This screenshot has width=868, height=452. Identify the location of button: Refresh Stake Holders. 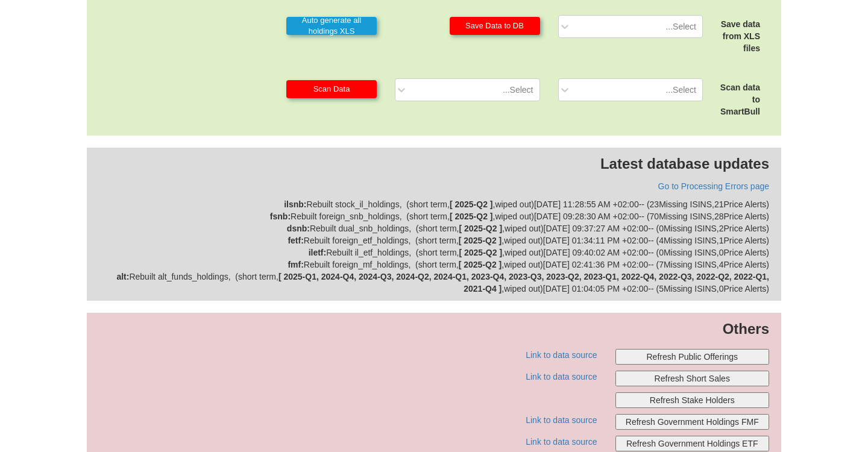
(692, 400).